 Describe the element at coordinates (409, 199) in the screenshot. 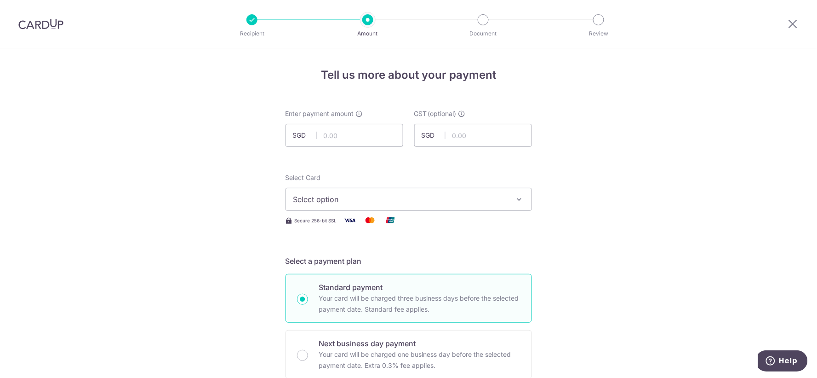

I see `button: Select option` at that location.